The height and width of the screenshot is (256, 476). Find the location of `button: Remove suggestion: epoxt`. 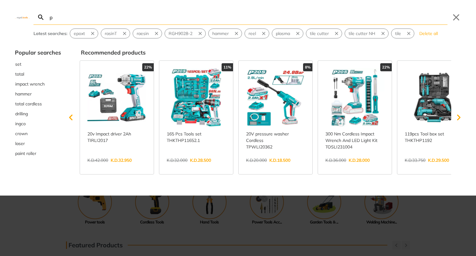

button: Remove suggestion: epoxt is located at coordinates (93, 33).